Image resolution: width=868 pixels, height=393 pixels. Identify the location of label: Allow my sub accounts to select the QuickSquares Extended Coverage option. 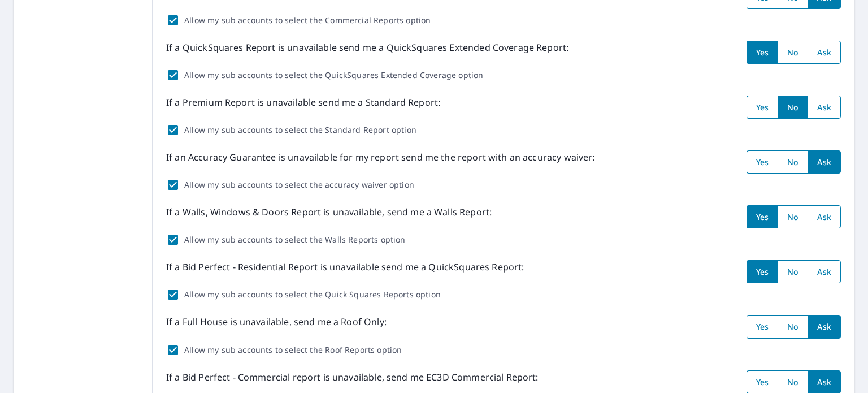
(334, 75).